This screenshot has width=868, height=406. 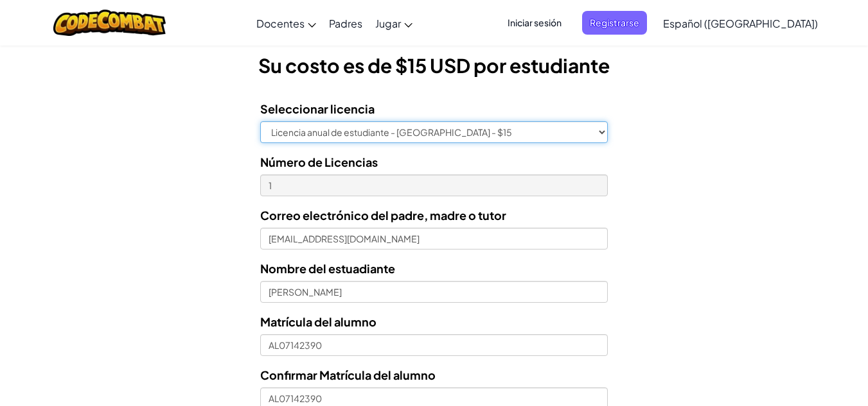 What do you see at coordinates (346, 23) in the screenshot?
I see `a: Padres` at bounding box center [346, 23].